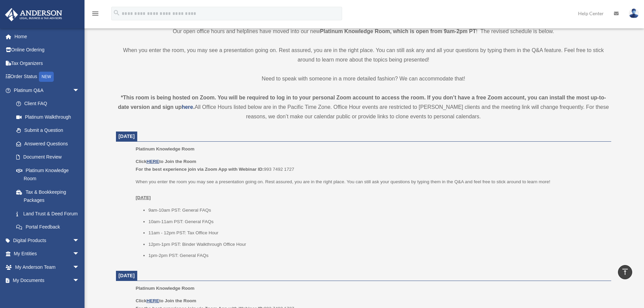 The width and height of the screenshot is (644, 308). What do you see at coordinates (50, 157) in the screenshot?
I see `a: Document Review` at bounding box center [50, 157].